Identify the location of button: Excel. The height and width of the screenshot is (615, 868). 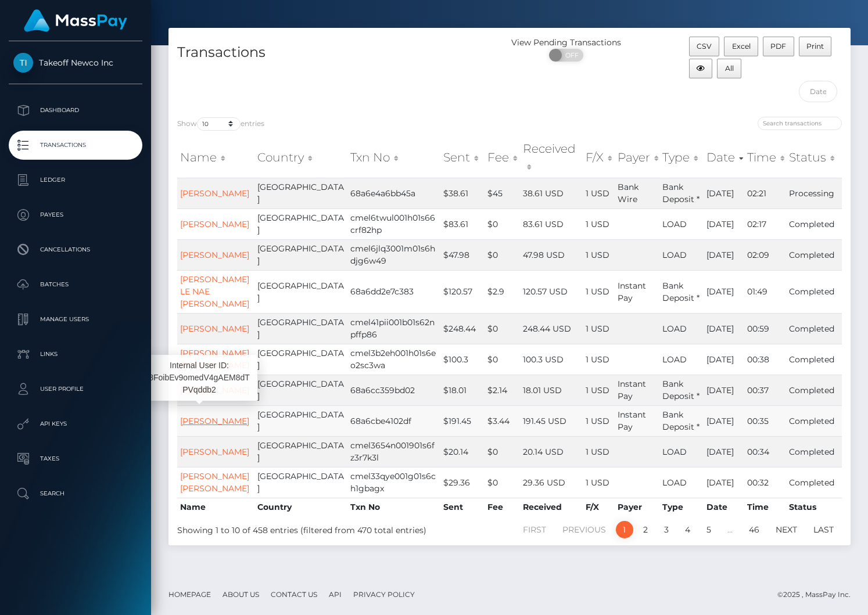
(741, 47).